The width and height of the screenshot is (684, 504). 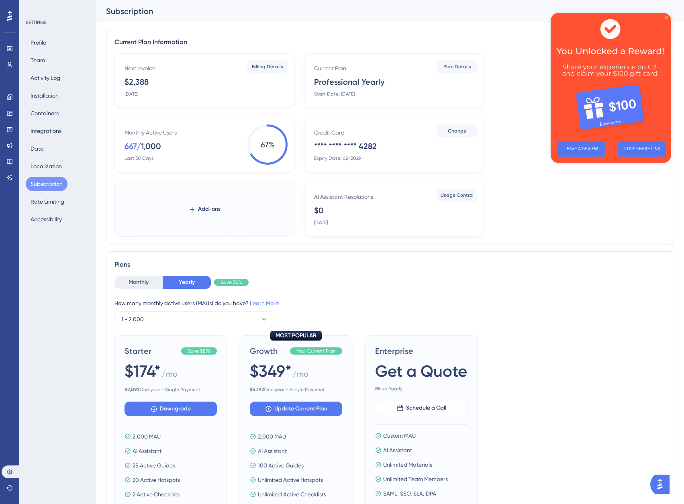 I want to click on span: Schedule a Call, so click(x=426, y=408).